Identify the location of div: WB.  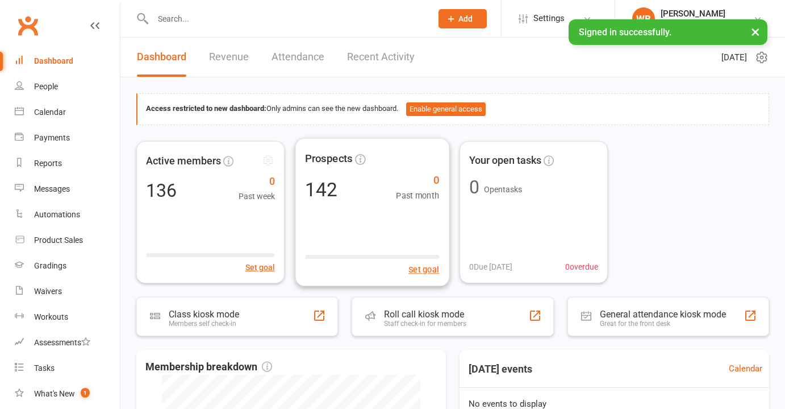
(644, 19).